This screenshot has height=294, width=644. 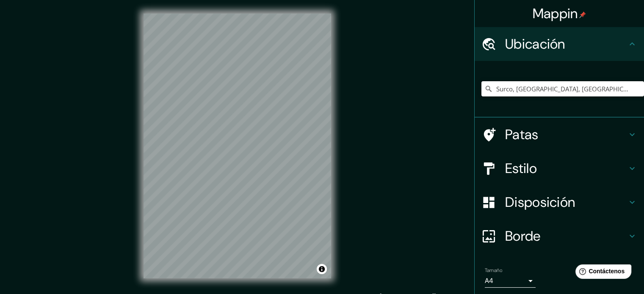 What do you see at coordinates (521, 168) in the screenshot?
I see `font: Estilo` at bounding box center [521, 168].